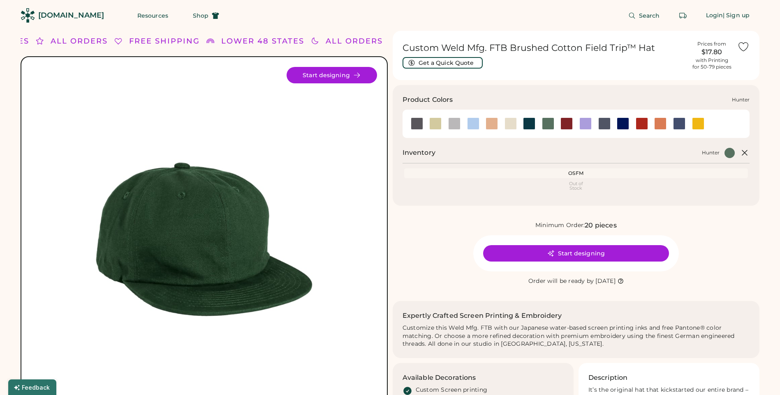 This screenshot has height=395, width=780. Describe the element at coordinates (451, 390) in the screenshot. I see `div: Custom Screen printing` at that location.